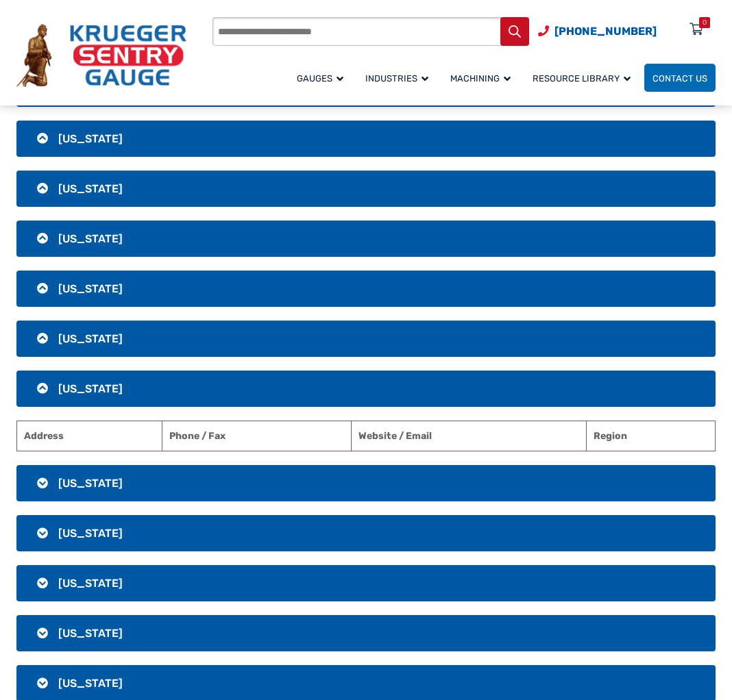 The width and height of the screenshot is (732, 700). I want to click on a: Resource Library, so click(584, 78).